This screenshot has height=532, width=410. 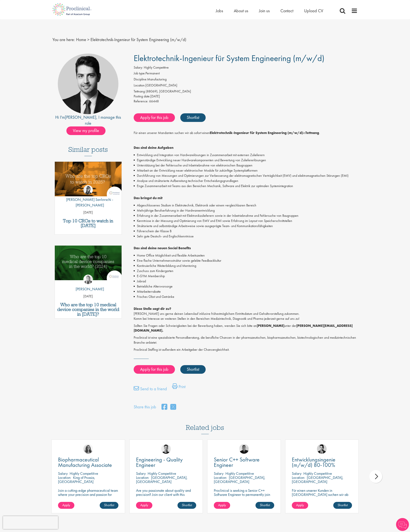 I want to click on li: Zuschuss zum Kindergarten, so click(x=246, y=271).